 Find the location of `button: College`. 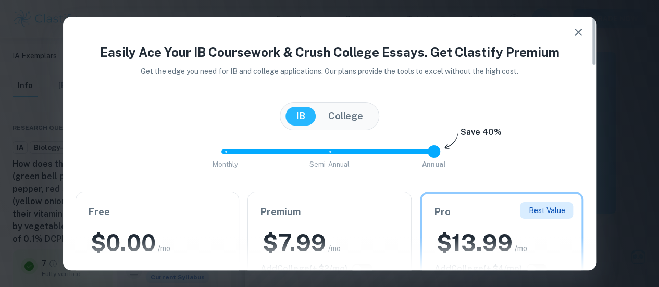

button: College is located at coordinates (345, 116).